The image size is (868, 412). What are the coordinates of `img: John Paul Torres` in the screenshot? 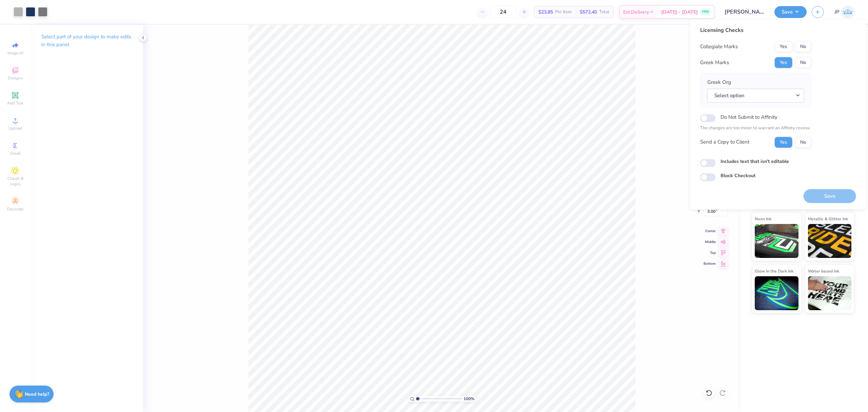 It's located at (847, 12).